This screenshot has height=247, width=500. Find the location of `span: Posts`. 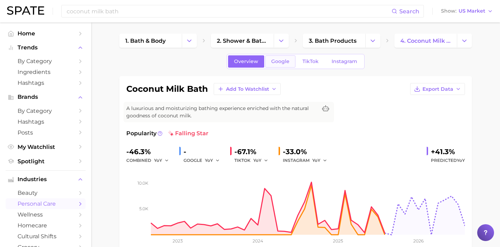

span: Posts is located at coordinates (46, 133).